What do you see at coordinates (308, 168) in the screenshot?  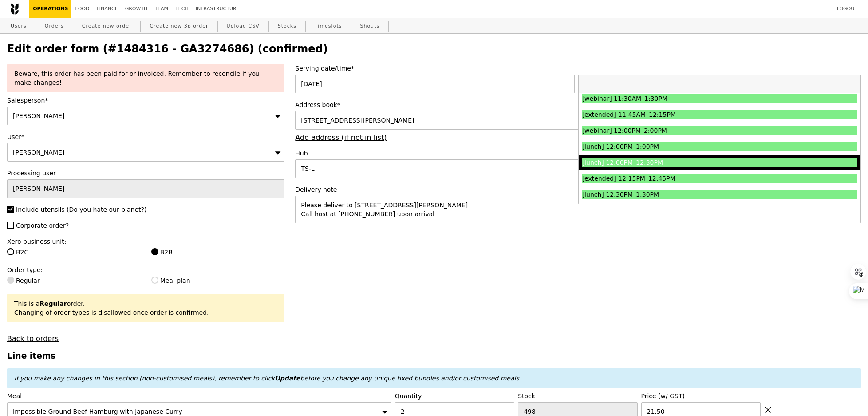 I see `span: TS-L` at bounding box center [308, 168].